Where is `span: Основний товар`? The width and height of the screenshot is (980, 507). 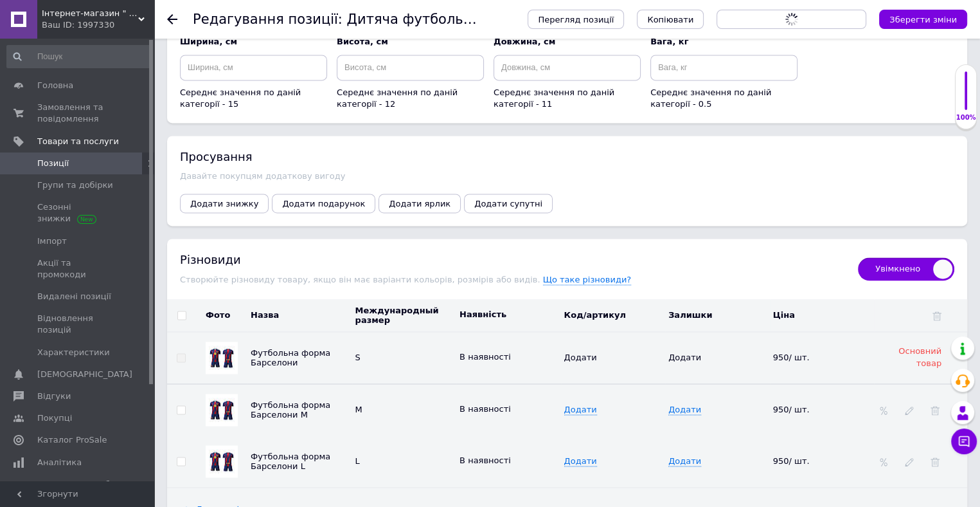 span: Основний товар is located at coordinates (920, 357).